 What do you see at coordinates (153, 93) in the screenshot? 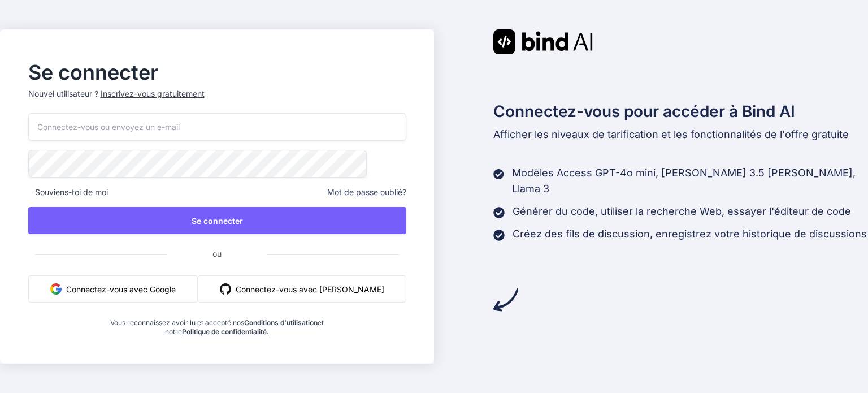
I see `font: Inscrivez-vous gratuitement` at bounding box center [153, 93].